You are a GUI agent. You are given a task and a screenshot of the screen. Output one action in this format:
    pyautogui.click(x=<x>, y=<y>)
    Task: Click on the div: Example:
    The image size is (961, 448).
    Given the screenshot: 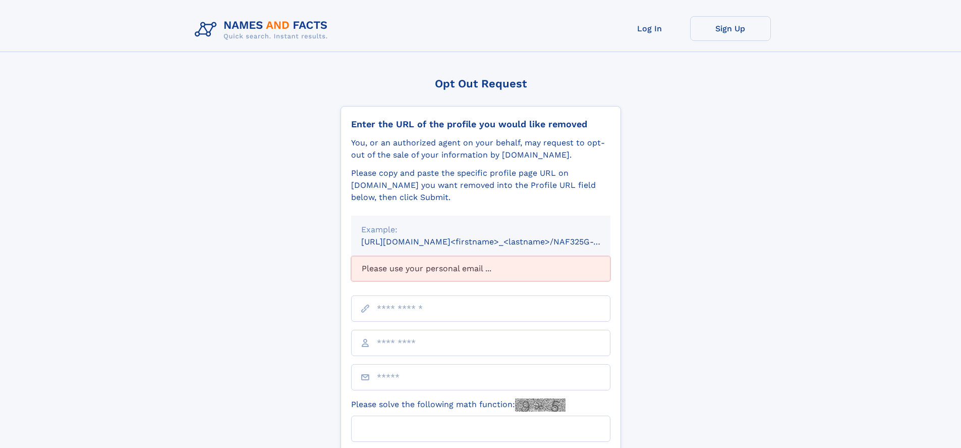 What is the action you would take?
    pyautogui.click(x=481, y=230)
    